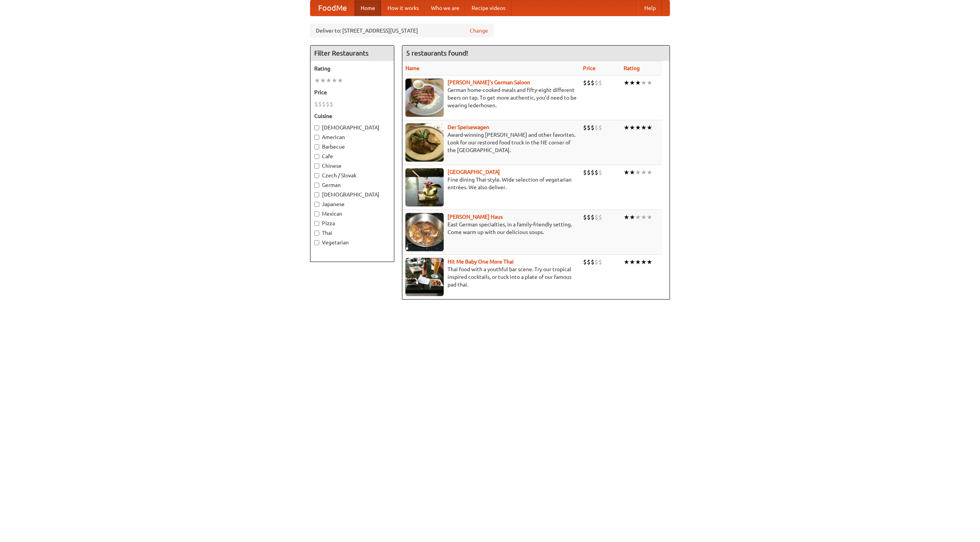  Describe the element at coordinates (352, 69) in the screenshot. I see `h5: Rating` at that location.